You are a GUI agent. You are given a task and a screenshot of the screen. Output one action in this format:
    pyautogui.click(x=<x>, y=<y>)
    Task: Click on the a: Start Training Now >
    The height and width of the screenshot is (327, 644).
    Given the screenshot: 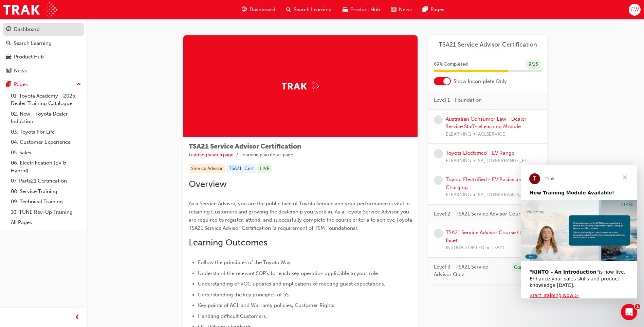 What is the action you would take?
    pyautogui.click(x=33, y=130)
    